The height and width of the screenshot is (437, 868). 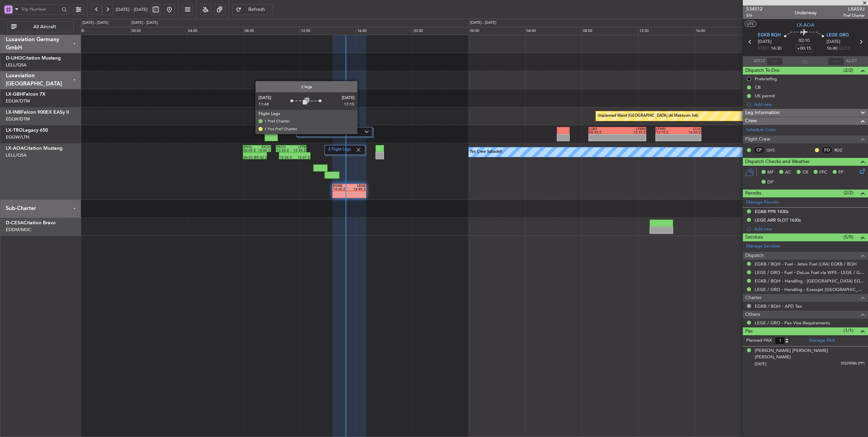 I want to click on div: CP, so click(x=759, y=150).